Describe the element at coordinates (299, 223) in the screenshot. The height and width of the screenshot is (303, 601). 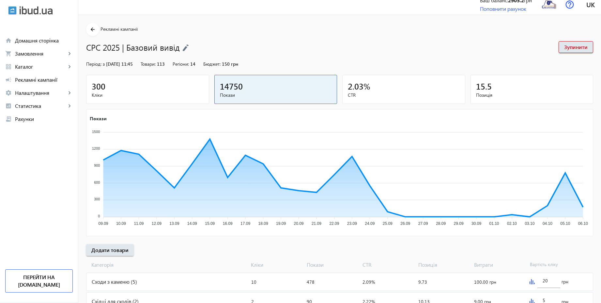
I see `tspan: 20.09` at that location.